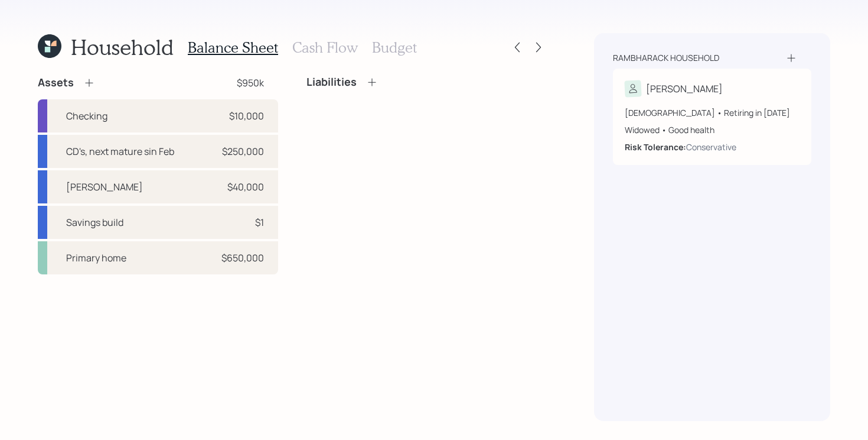 The image size is (868, 440). Describe the element at coordinates (94, 222) in the screenshot. I see `div: Savings build` at that location.